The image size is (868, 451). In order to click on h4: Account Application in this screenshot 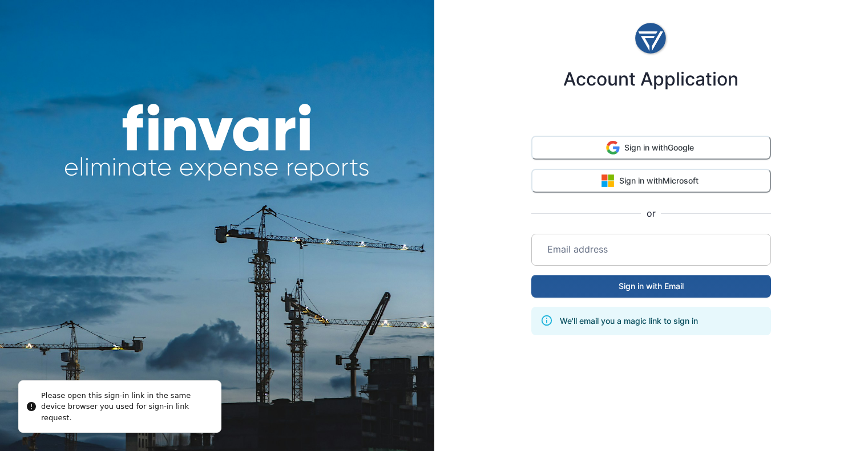, I will do `click(650, 79)`.